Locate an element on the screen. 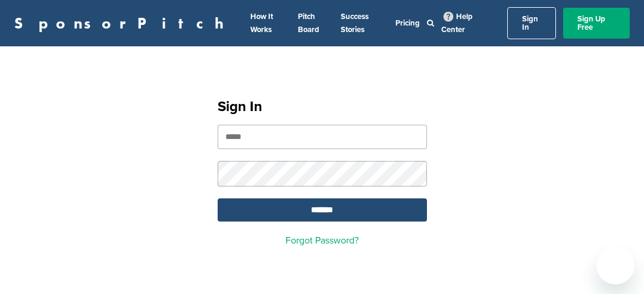 Image resolution: width=644 pixels, height=294 pixels. a: Forgot Password? is located at coordinates (322, 240).